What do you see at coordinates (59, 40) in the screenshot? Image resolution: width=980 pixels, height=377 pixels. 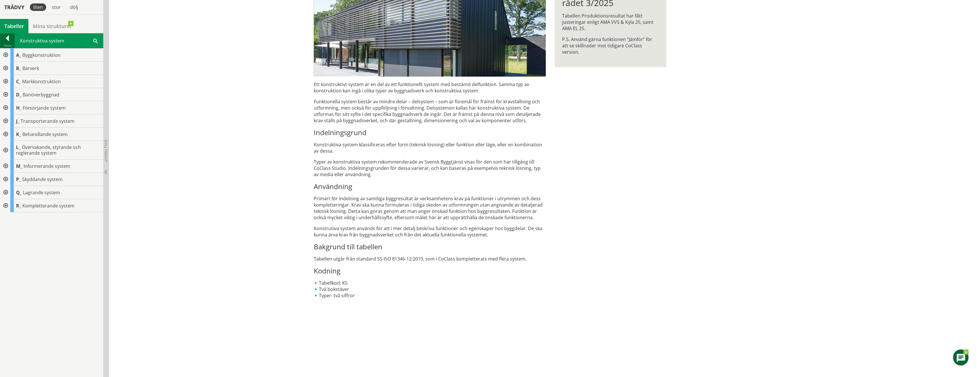 I see `div: Konstruktiva system` at bounding box center [59, 40].